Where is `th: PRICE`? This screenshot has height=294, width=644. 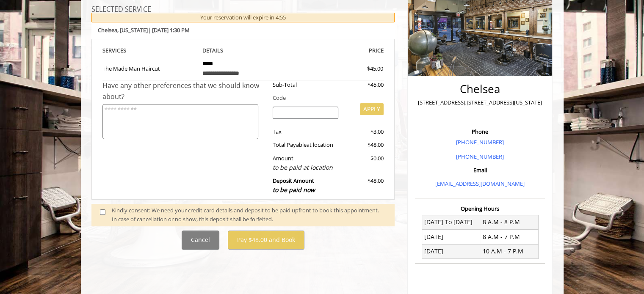
th: PRICE is located at coordinates (337, 50).